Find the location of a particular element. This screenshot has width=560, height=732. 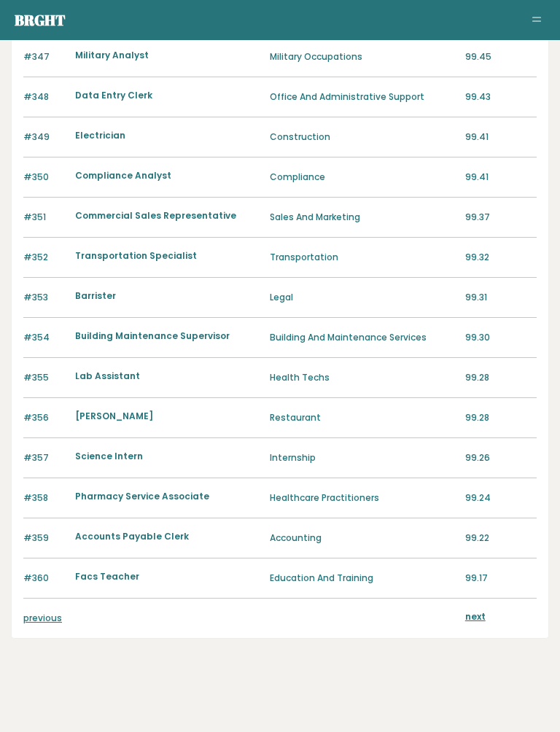

p: #359 is located at coordinates (44, 538).